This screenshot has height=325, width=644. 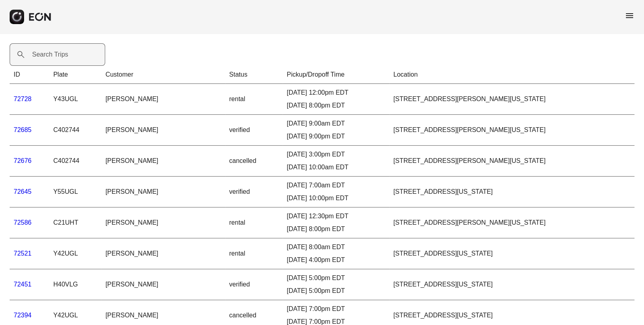 What do you see at coordinates (23, 315) in the screenshot?
I see `a: 72394` at bounding box center [23, 315].